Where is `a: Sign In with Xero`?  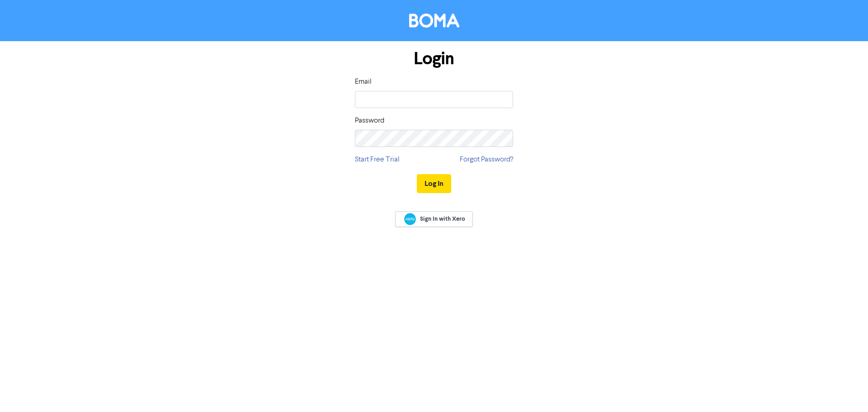
a: Sign In with Xero is located at coordinates (434, 219).